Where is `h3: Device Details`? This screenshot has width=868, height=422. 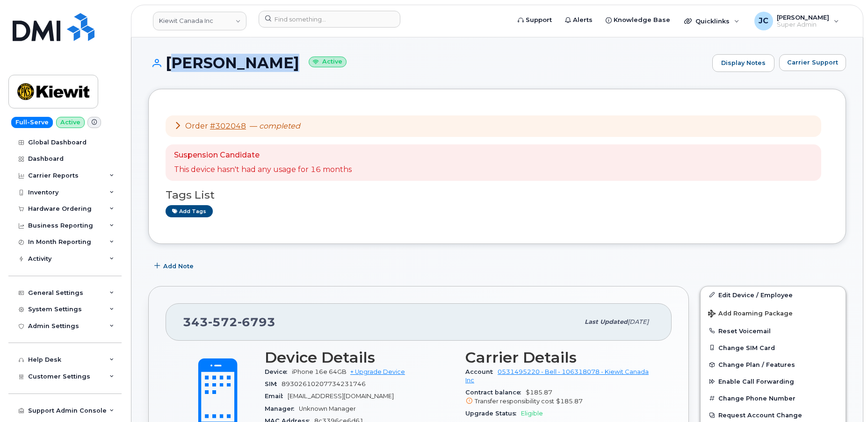 h3: Device Details is located at coordinates (359, 357).